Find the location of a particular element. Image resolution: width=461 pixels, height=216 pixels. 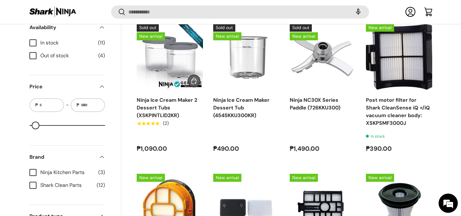

span: In stock is located at coordinates (67, 43).